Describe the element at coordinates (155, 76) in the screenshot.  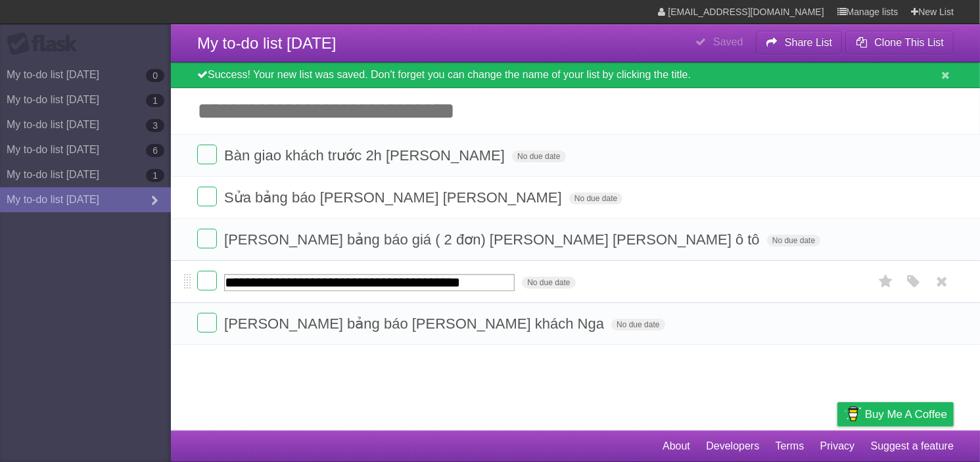
I see `b: 0` at that location.